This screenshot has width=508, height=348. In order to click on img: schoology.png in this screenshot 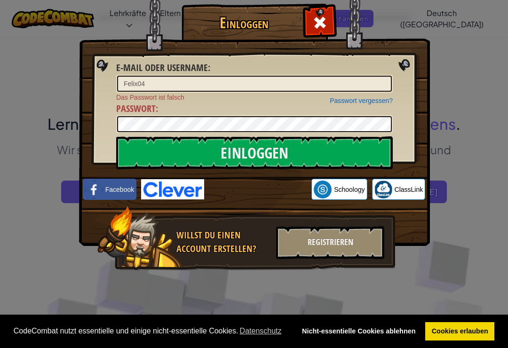, I will do `click(323, 189)`.